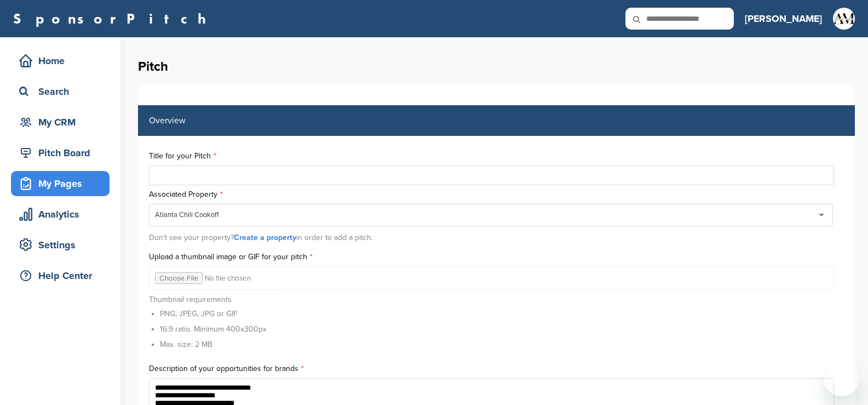  Describe the element at coordinates (496, 238) in the screenshot. I see `div: Don't see your property? in order to add a pitch.` at that location.